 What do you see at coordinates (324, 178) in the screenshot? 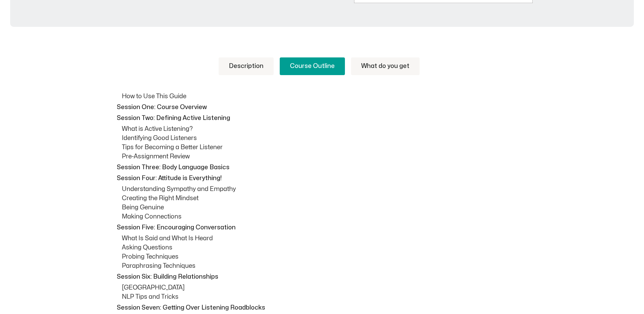
I see `p: Session Four: Attitude is Everything!` at bounding box center [324, 178].